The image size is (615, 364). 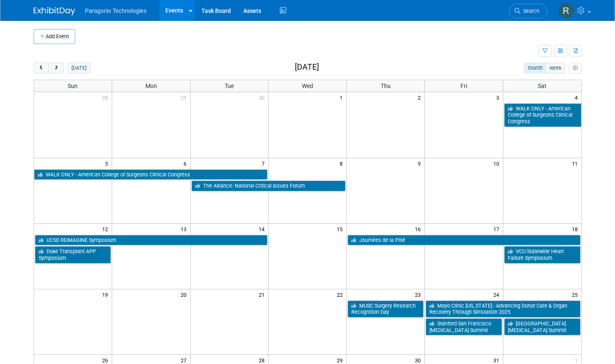 What do you see at coordinates (542, 254) in the screenshot?
I see `a: VCU Statewide Heart Failure Symposium` at bounding box center [542, 254].